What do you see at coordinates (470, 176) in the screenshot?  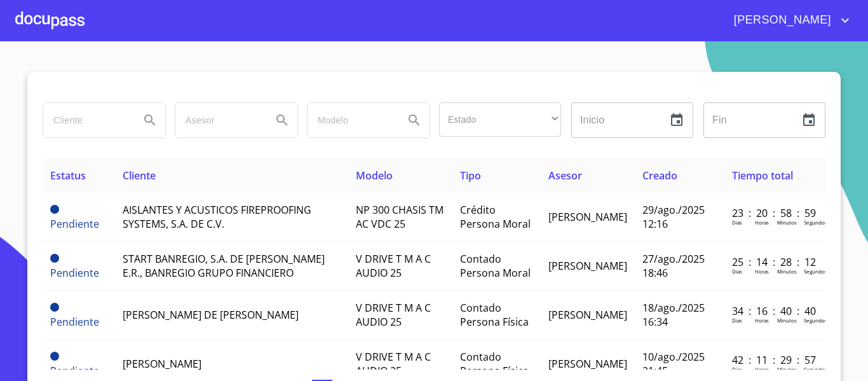 I see `span: Tipo` at bounding box center [470, 176].